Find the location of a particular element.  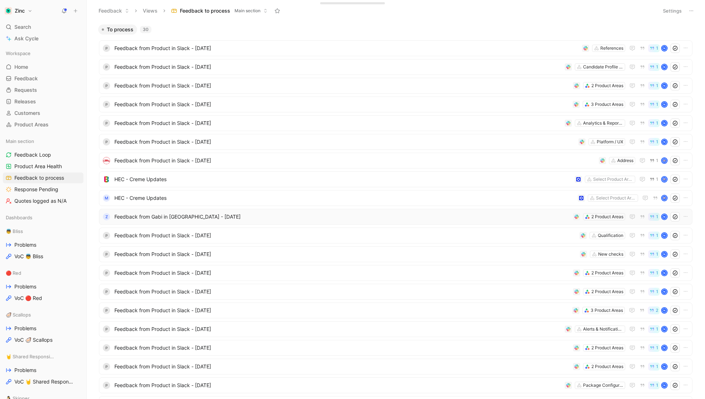

span: Dashboards is located at coordinates (19, 217).